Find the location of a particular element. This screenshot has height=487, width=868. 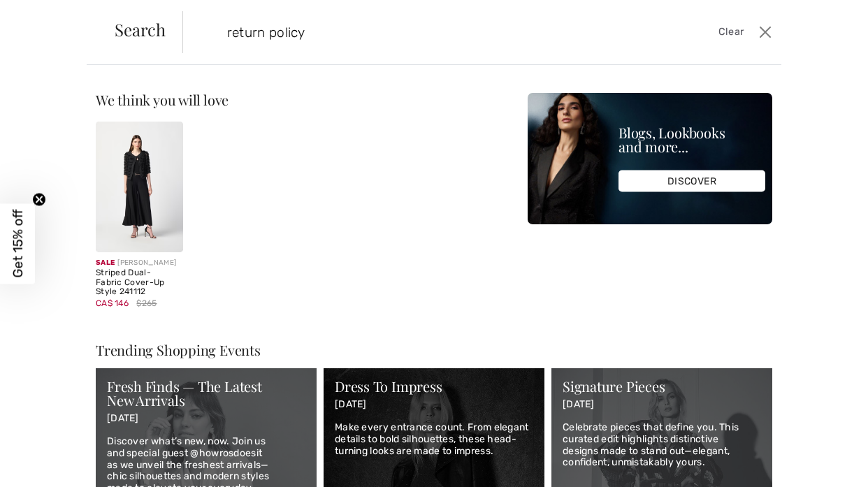

span: CA$ 146 is located at coordinates (112, 304).